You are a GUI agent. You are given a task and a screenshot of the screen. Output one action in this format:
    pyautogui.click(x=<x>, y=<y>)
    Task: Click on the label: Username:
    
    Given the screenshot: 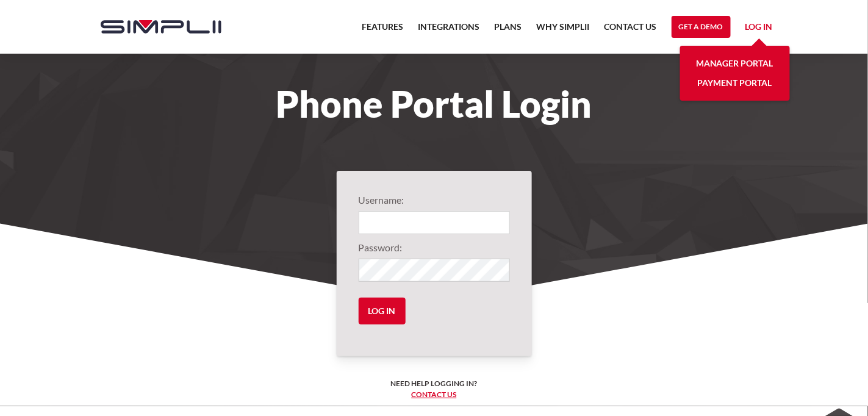 What is the action you would take?
    pyautogui.click(x=434, y=200)
    